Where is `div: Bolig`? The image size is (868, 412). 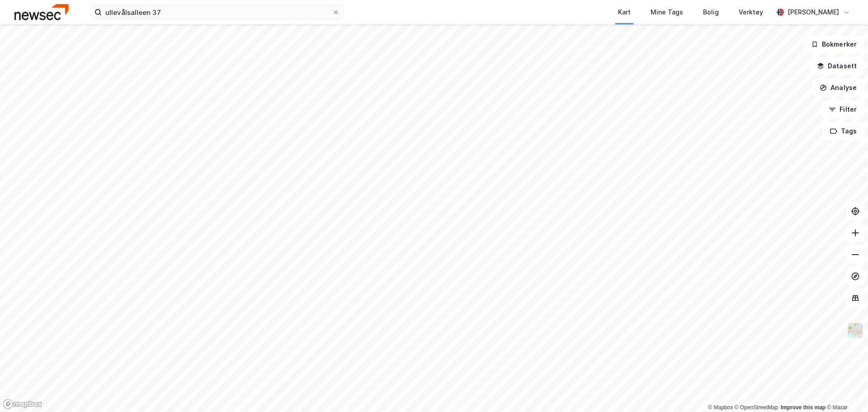 div: Bolig is located at coordinates (710, 12).